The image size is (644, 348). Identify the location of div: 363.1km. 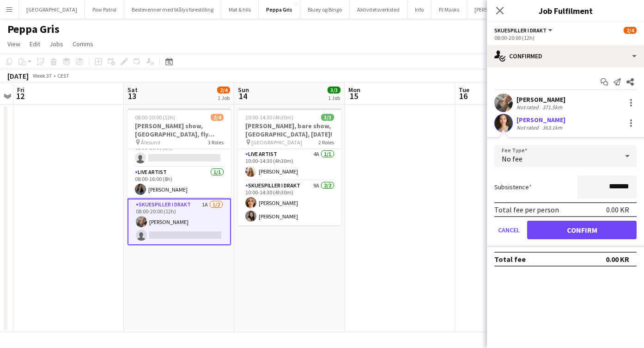
(552, 127).